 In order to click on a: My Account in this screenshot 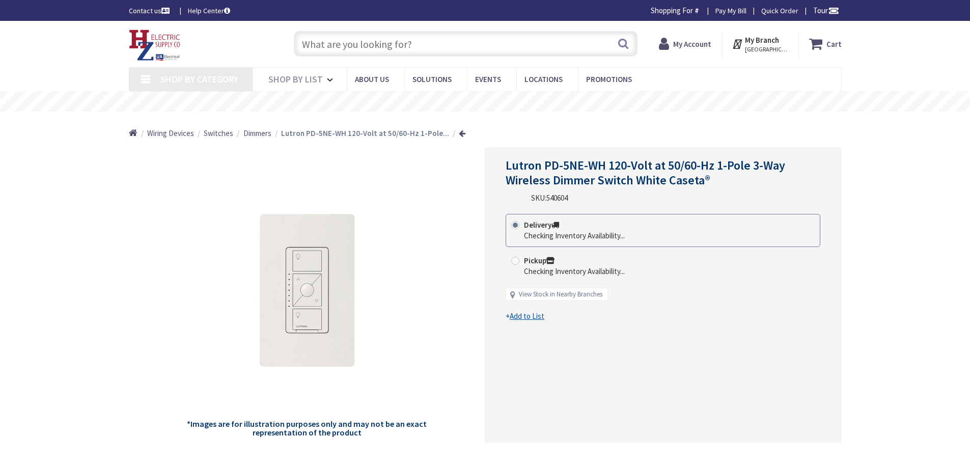, I will do `click(685, 44)`.